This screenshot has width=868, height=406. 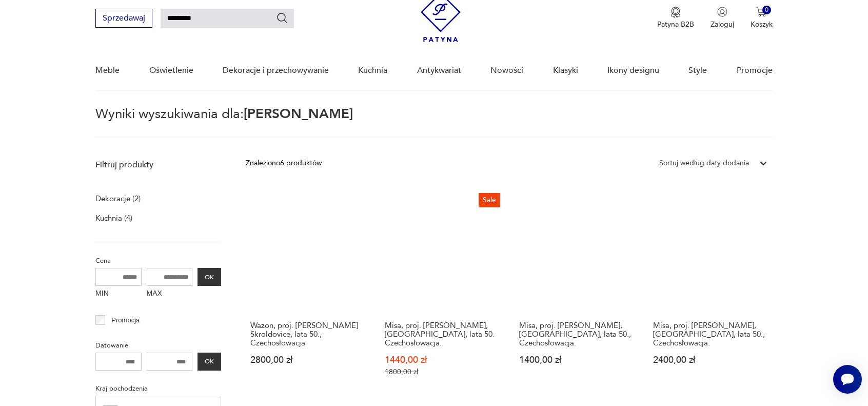 I want to click on a: Nowości, so click(x=507, y=71).